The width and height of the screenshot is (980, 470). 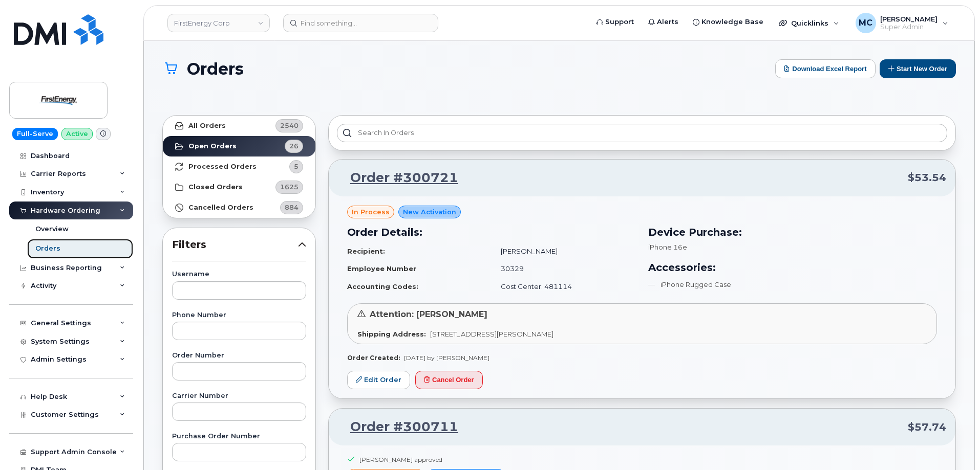 What do you see at coordinates (239, 396) in the screenshot?
I see `label: Carrier Number` at bounding box center [239, 396].